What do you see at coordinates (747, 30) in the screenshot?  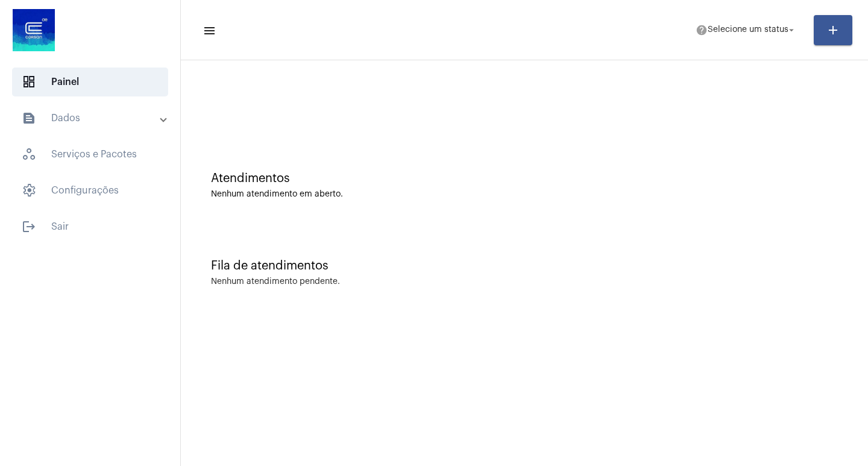 I see `button: Selecione um status` at bounding box center [747, 30].